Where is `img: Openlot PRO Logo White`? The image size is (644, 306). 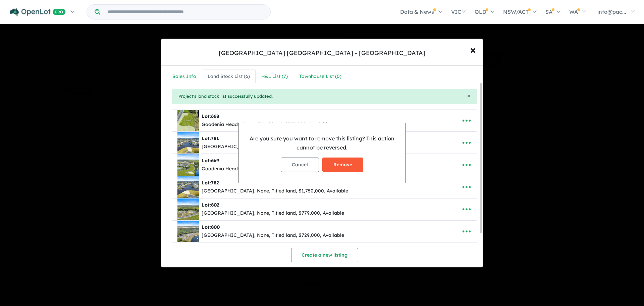
img: Openlot PRO Logo White is located at coordinates (37, 12).